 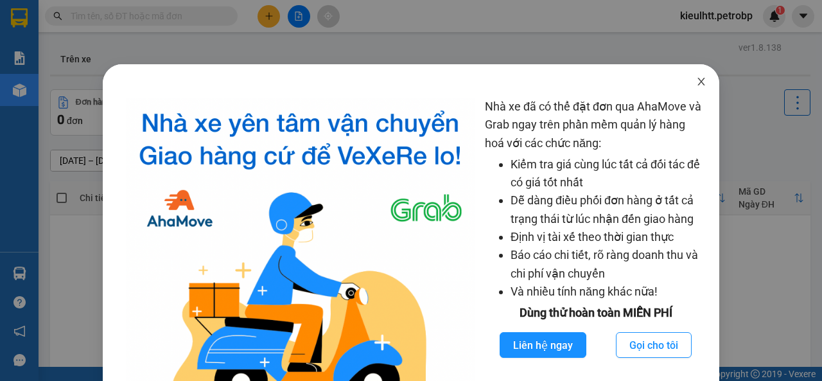 I want to click on li: Báo cáo chi tiết, rõ ràng doanh thu và chi phí vận chuyển, so click(x=608, y=264).